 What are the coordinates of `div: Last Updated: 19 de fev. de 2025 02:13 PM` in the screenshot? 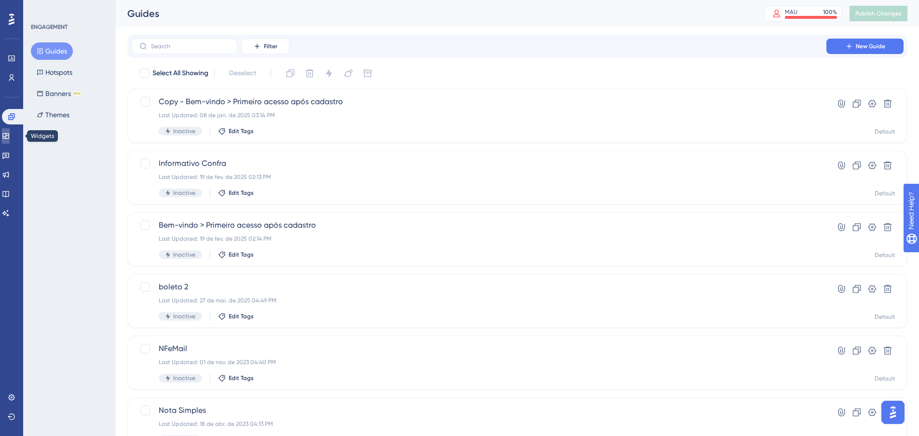 It's located at (478, 177).